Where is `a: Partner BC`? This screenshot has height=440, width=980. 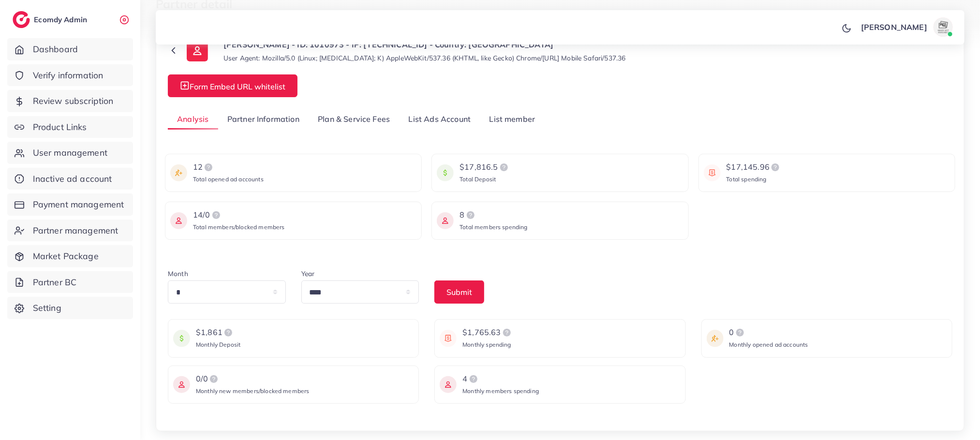
a: Partner BC is located at coordinates (70, 282).